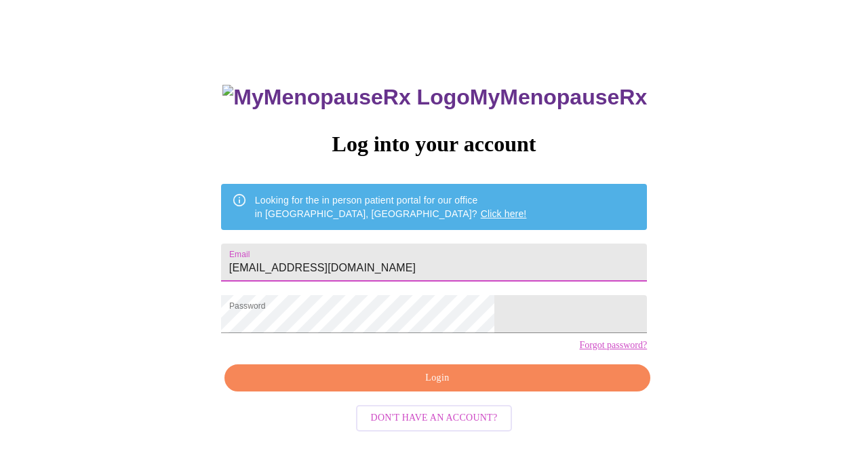  I want to click on a: Click here!, so click(504, 214).